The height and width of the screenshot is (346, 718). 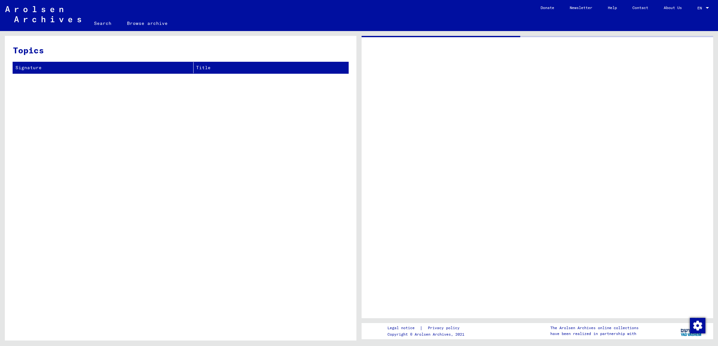 I want to click on a: Browse archive, so click(x=147, y=23).